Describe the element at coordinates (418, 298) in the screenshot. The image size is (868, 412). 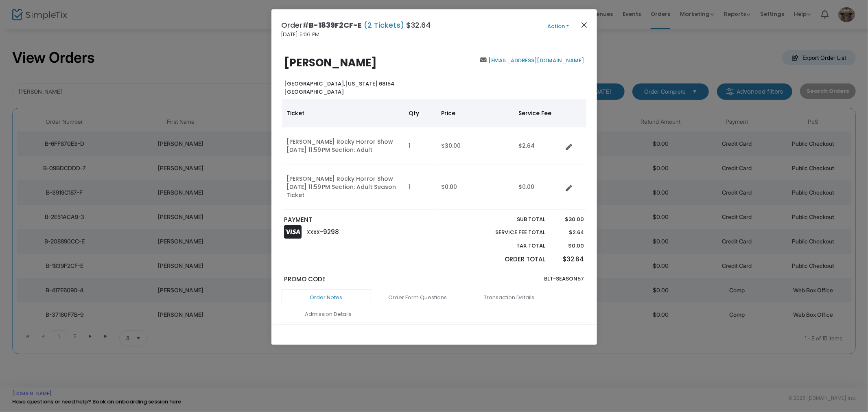
I see `a: Order Form Questions` at that location.